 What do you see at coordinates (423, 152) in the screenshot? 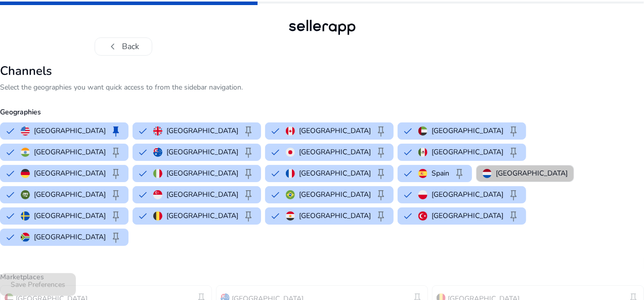
I see `img: mx.svg` at bounding box center [423, 152].